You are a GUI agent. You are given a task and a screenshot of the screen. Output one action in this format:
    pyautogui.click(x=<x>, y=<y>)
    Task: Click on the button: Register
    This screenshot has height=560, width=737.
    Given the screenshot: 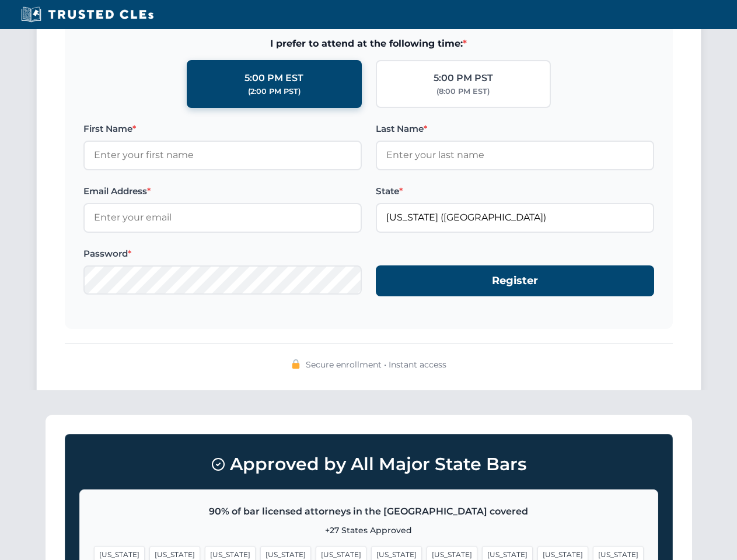 What is the action you would take?
    pyautogui.click(x=515, y=280)
    